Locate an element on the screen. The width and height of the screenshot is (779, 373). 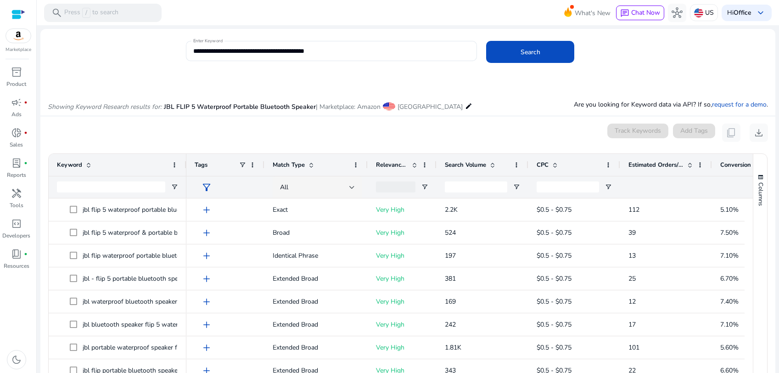
span: Tags is located at coordinates (201, 165).